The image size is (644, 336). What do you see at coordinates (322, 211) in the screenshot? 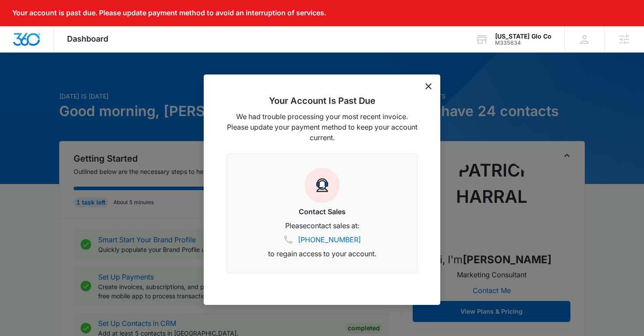
I see `h3: Contact Sales` at bounding box center [322, 211].